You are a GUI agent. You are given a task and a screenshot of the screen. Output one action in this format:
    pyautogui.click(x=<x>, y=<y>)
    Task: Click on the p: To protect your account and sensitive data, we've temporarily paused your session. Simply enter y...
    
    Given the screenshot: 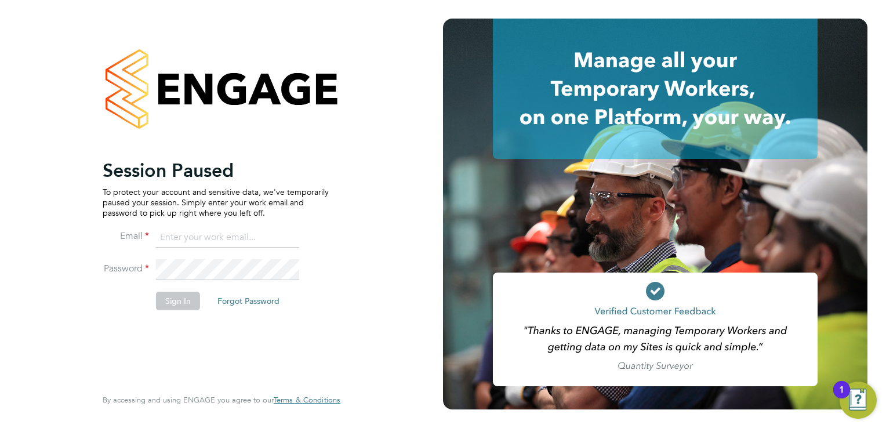 What is the action you would take?
    pyautogui.click(x=216, y=202)
    